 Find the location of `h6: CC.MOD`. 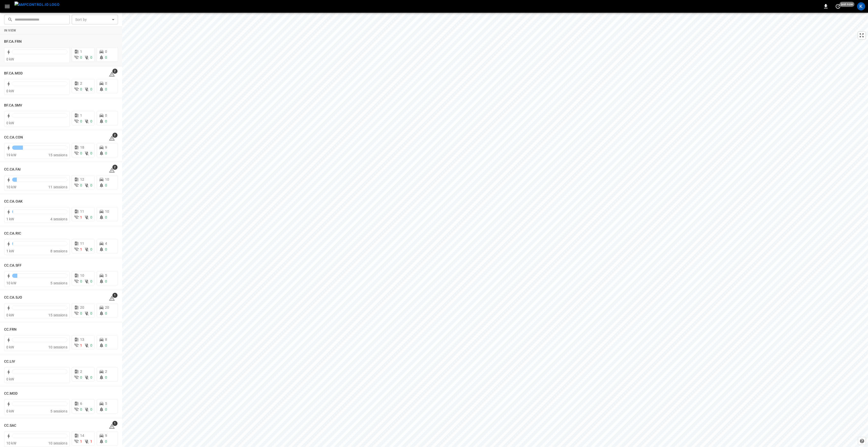

h6: CC.MOD is located at coordinates (11, 394).